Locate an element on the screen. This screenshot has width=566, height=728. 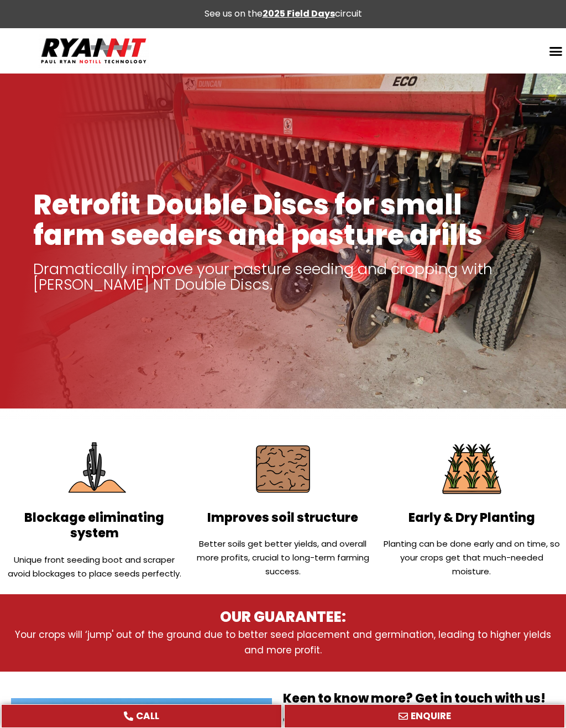
h1: Retrofit Double Discs for small farm seeders and pasture drills is located at coordinates (283, 220).